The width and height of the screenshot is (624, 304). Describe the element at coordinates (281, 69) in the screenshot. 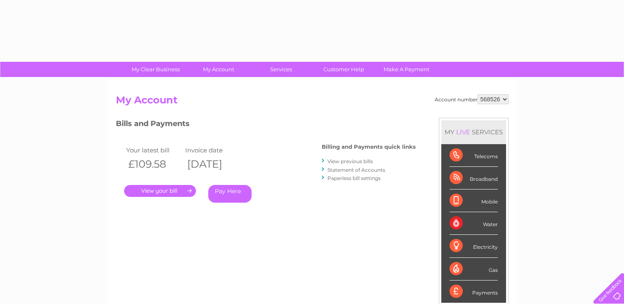

I see `a: Services` at that location.